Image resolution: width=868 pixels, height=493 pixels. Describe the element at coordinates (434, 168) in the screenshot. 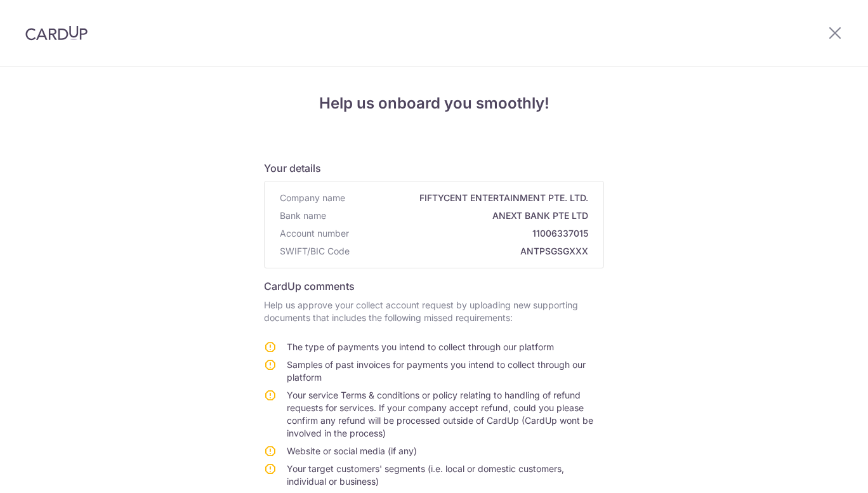

I see `h6: Your details` at that location.